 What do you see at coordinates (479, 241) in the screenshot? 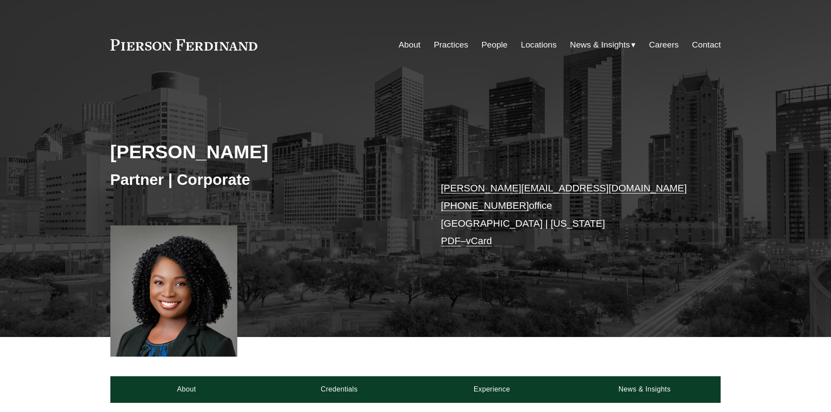
I see `a: vCard` at bounding box center [479, 241].